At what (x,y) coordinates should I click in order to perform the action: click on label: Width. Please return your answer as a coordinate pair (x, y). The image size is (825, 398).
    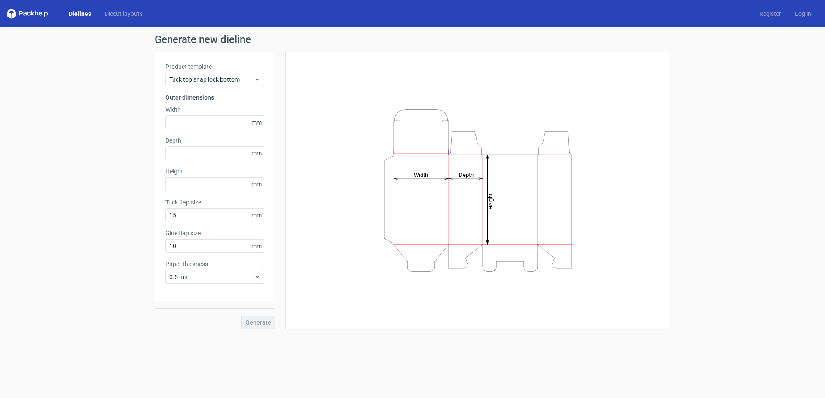
    Looking at the image, I should click on (215, 110).